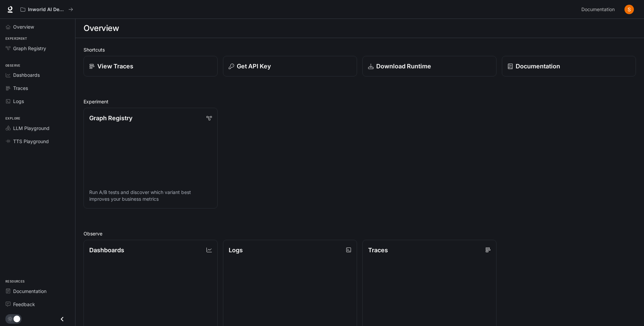 The height and width of the screenshot is (326, 644). I want to click on span: Dashboards, so click(26, 75).